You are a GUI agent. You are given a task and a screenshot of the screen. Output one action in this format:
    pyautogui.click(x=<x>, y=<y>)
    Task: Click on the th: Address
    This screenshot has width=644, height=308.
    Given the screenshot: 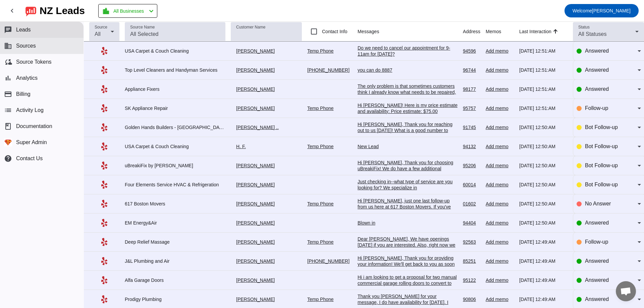 What is the action you would take?
    pyautogui.click(x=474, y=32)
    